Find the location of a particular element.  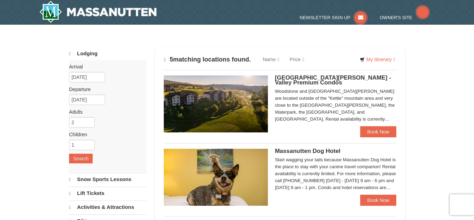

h4: matching locations found. is located at coordinates (207, 59).